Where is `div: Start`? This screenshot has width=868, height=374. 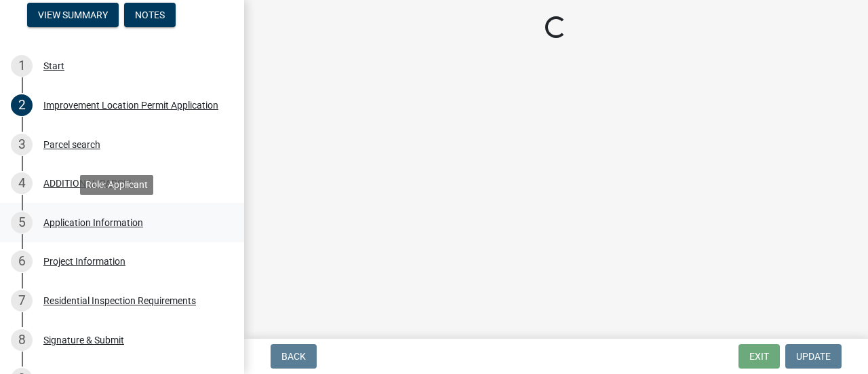 div: Start is located at coordinates (54, 66).